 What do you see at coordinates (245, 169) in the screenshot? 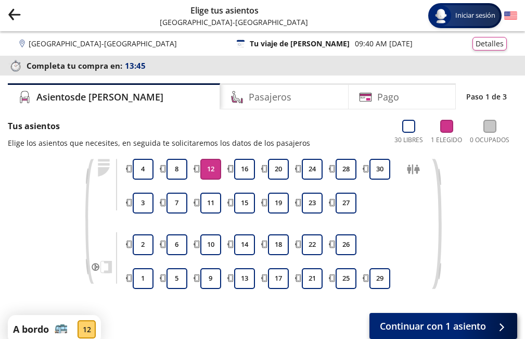
I see `button: 16` at bounding box center [245, 169].